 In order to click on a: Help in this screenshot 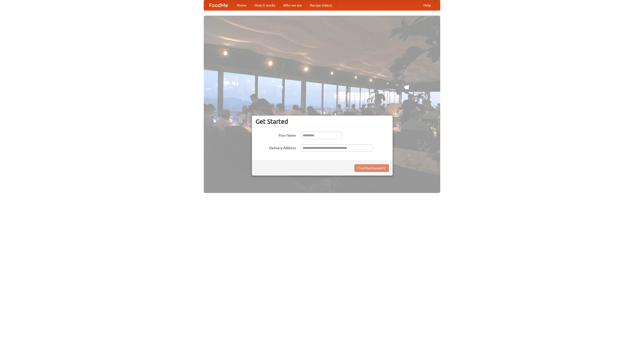, I will do `click(427, 5)`.